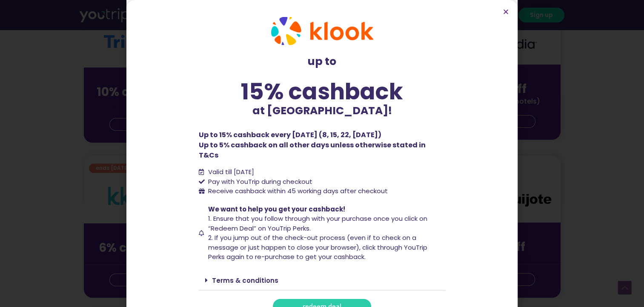 The width and height of the screenshot is (644, 307). I want to click on a: Close, so click(505, 12).